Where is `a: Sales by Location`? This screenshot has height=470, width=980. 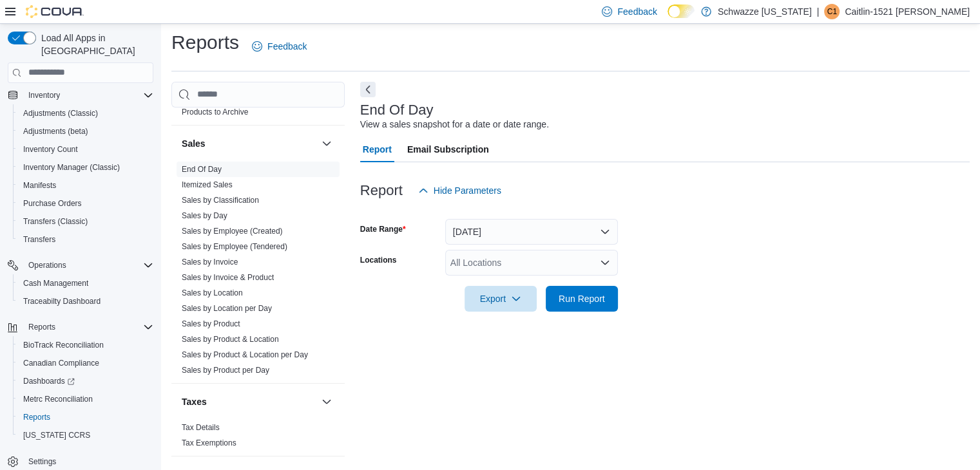 a: Sales by Location is located at coordinates (212, 293).